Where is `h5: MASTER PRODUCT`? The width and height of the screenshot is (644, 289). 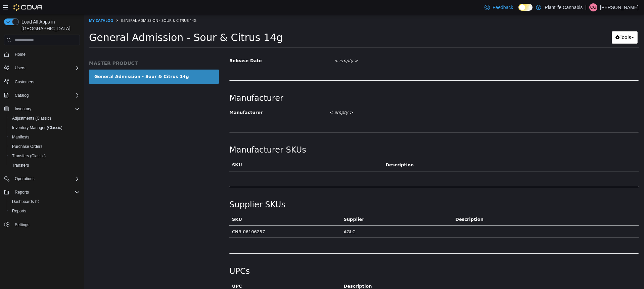 h5: MASTER PRODUCT is located at coordinates (70, 49).